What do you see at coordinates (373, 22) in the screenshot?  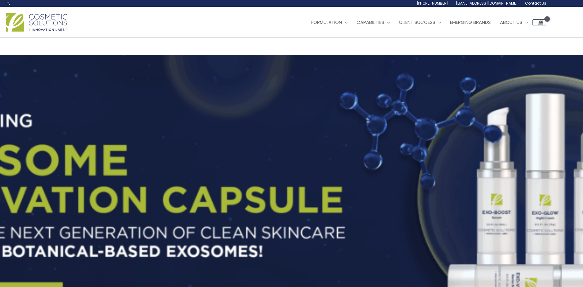 I see `a: Capabilities` at bounding box center [373, 22].